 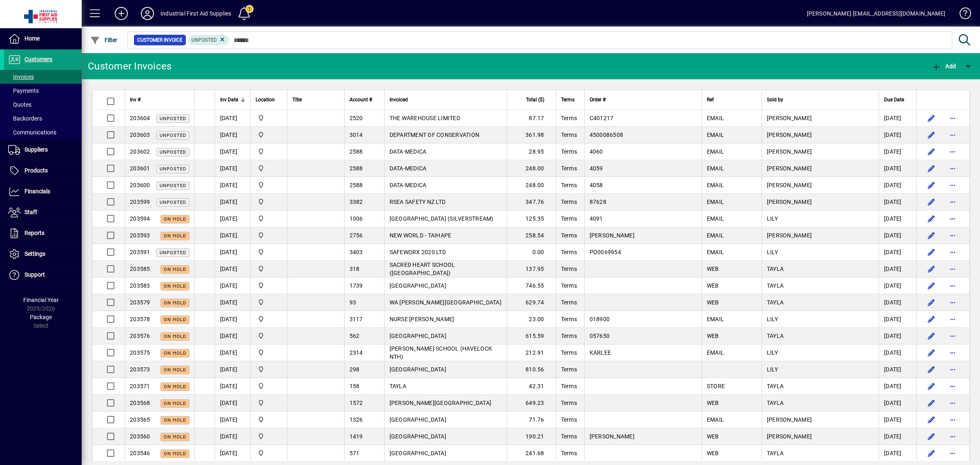 What do you see at coordinates (354, 336) in the screenshot?
I see `span: 562` at bounding box center [354, 336].